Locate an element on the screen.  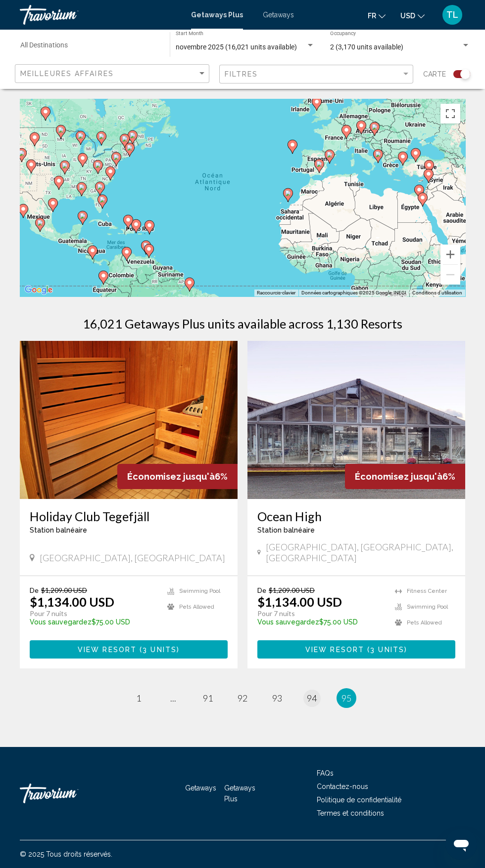
span: 1 is located at coordinates (139, 698).